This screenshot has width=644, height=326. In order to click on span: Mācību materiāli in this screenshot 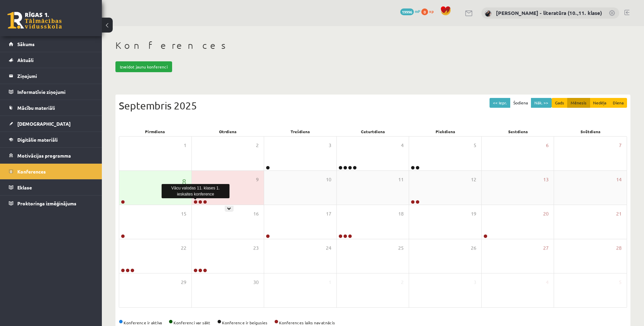, I will do `click(36, 108)`.